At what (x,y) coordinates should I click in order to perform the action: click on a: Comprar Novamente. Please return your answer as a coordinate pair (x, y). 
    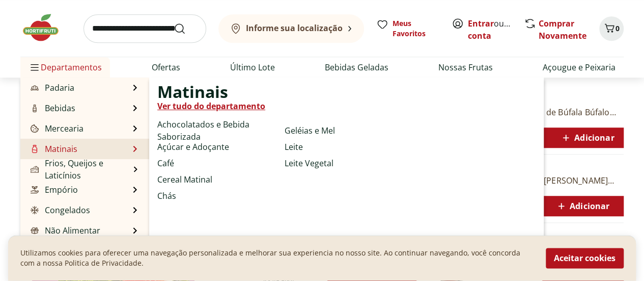
    Looking at the image, I should click on (563, 30).